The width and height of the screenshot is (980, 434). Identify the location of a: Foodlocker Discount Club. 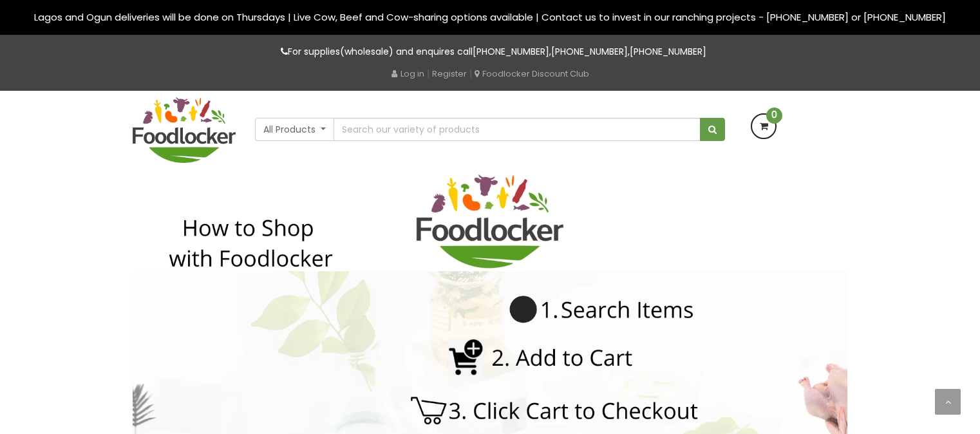
(532, 74).